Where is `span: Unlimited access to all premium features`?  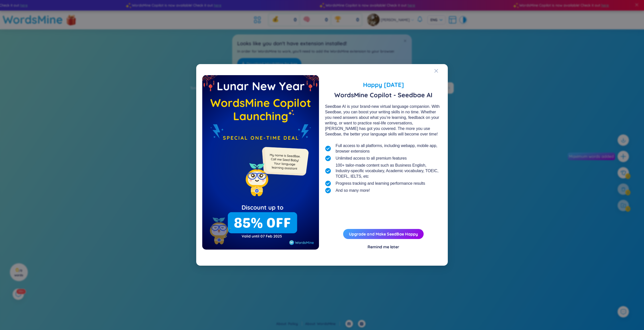 span: Unlimited access to all premium features is located at coordinates (371, 158).